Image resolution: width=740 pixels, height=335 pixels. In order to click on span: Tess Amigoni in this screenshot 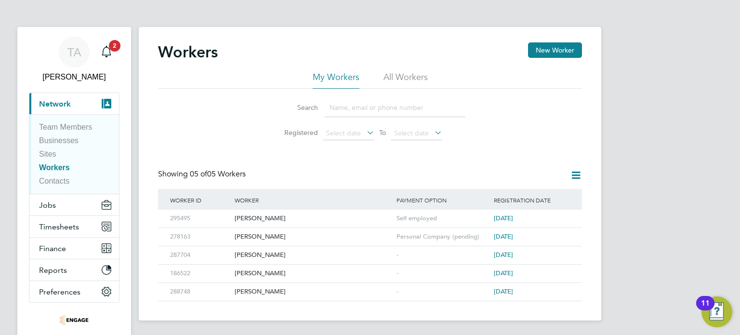, I will do `click(74, 77)`.